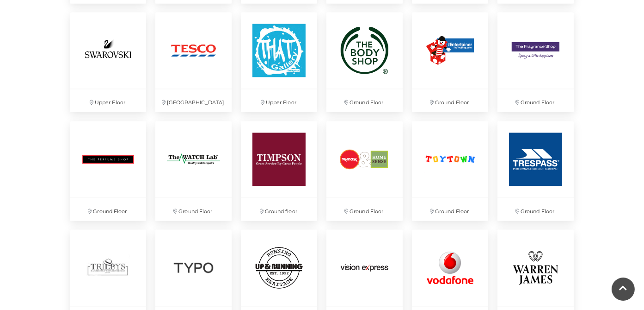 The height and width of the screenshot is (310, 644). I want to click on img: Up & Running at Festival Place, so click(279, 267).